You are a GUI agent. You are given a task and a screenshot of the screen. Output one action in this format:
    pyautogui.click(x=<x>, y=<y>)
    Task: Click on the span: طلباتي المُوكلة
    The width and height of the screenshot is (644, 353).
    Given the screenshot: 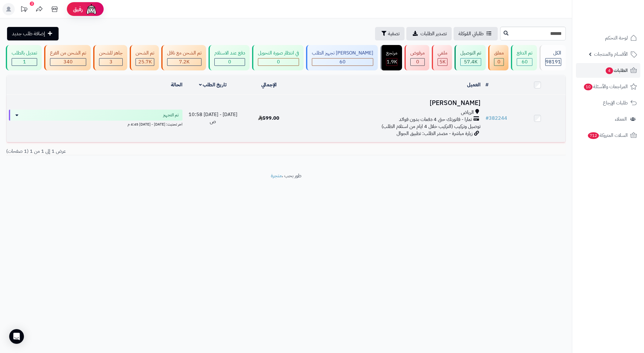 What is the action you would take?
    pyautogui.click(x=471, y=33)
    